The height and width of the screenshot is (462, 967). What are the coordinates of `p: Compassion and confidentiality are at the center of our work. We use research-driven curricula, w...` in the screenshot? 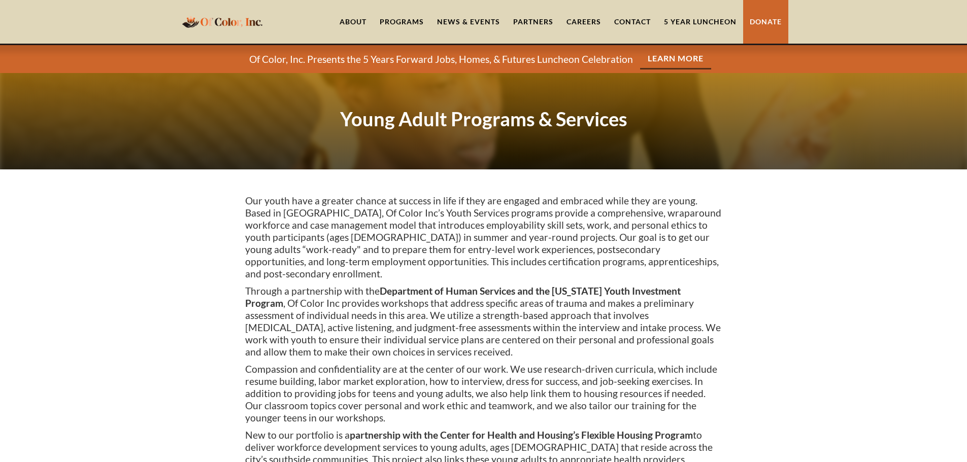 It's located at (484, 394).